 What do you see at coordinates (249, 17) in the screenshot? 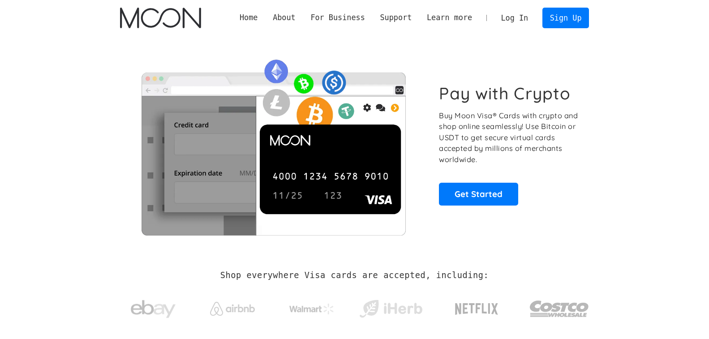
I see `a: Home` at bounding box center [249, 17].